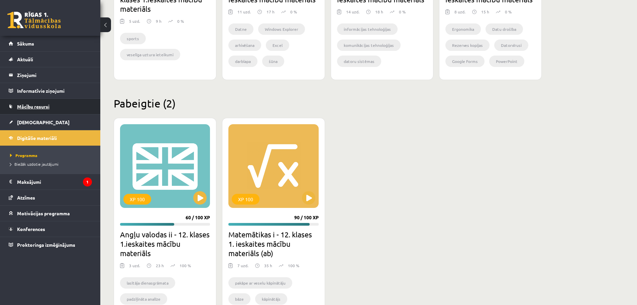  What do you see at coordinates (50, 244) in the screenshot?
I see `a: Proktoringa izmēģinājums` at bounding box center [50, 244].